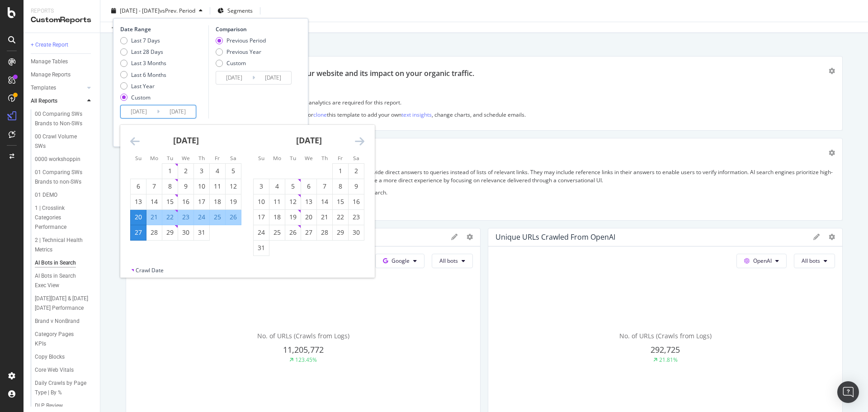 The image size is (868, 412). I want to click on div: 15, so click(340, 202).